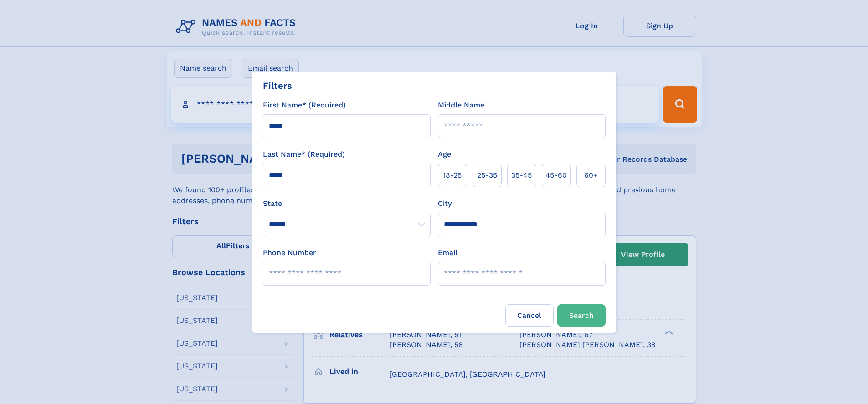  What do you see at coordinates (556, 175) in the screenshot?
I see `span: 45‑60` at bounding box center [556, 175].